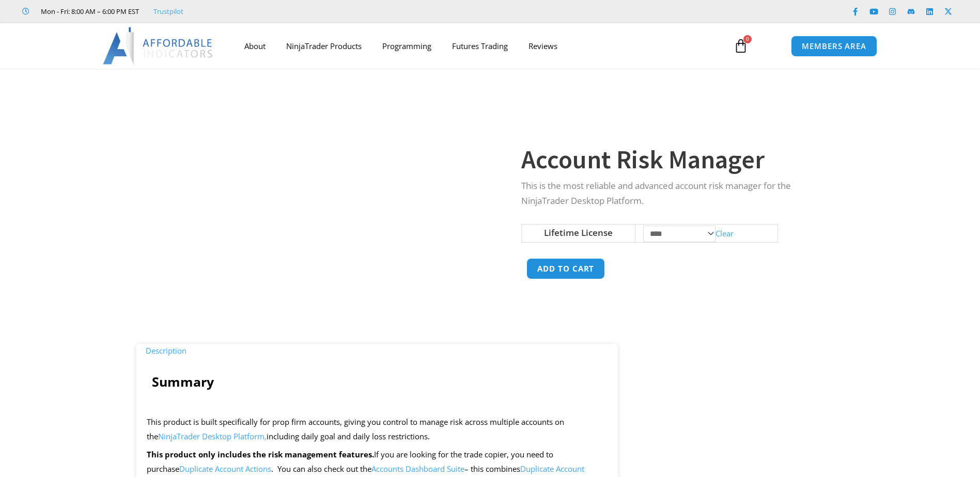 The image size is (980, 477). Describe the element at coordinates (834, 46) in the screenshot. I see `span: MEMBERS AREA` at that location.